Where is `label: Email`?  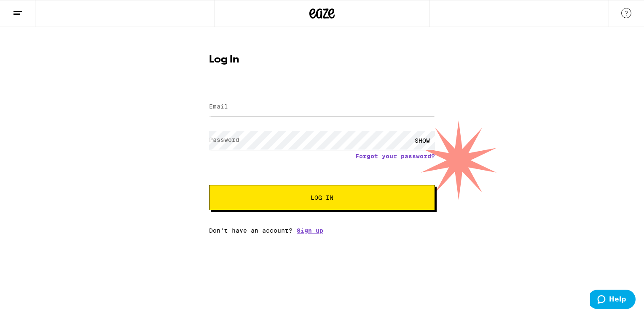 label: Email is located at coordinates (218, 106).